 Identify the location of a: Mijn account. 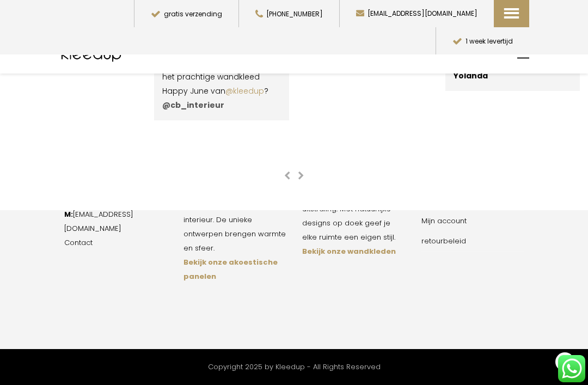
(444, 221).